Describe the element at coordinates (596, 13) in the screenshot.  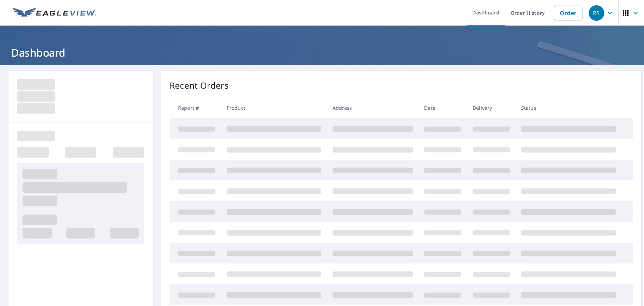
I see `div: RS` at that location.